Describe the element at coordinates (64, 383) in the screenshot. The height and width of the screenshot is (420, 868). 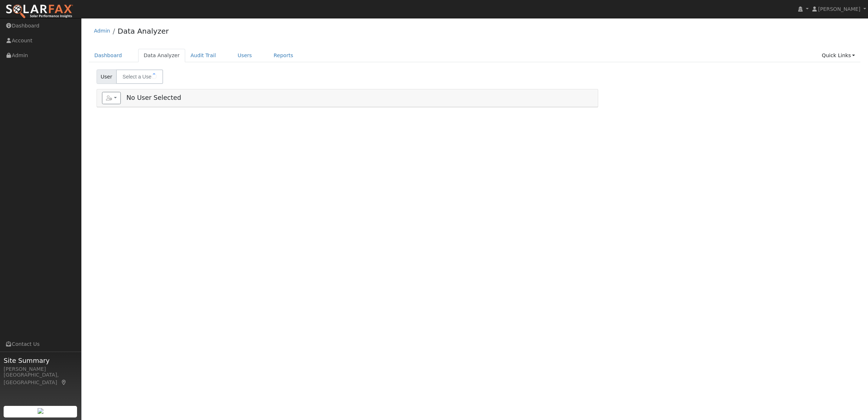
I see `a: Map` at that location.